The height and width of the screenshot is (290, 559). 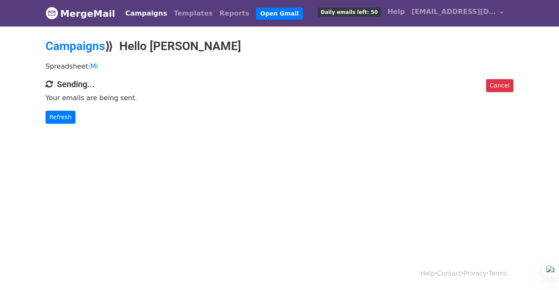 I want to click on a: Cancel, so click(x=499, y=86).